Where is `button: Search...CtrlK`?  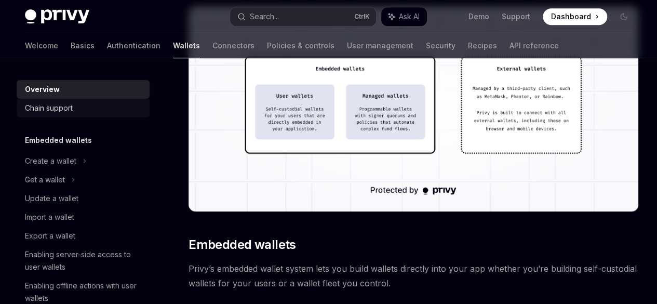
button: Search...CtrlK is located at coordinates (303, 17).